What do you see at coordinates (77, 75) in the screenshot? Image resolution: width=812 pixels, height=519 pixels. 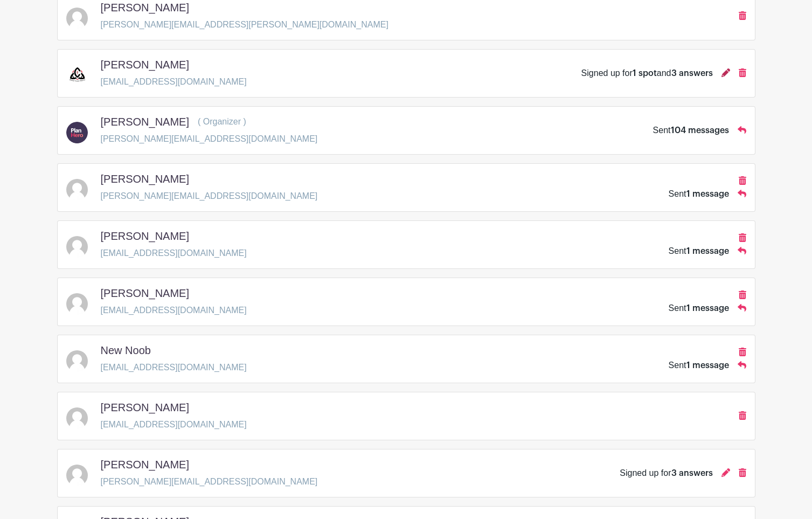 I see `img: aca-320x320.png` at bounding box center [77, 75].